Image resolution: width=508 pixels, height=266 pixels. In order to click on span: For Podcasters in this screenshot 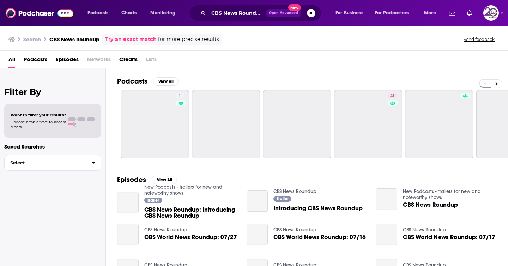, I will do `click(392, 13)`.